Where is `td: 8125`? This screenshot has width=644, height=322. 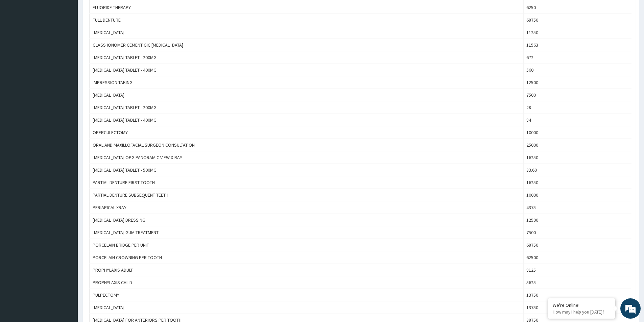
td: 8125 is located at coordinates (578, 271).